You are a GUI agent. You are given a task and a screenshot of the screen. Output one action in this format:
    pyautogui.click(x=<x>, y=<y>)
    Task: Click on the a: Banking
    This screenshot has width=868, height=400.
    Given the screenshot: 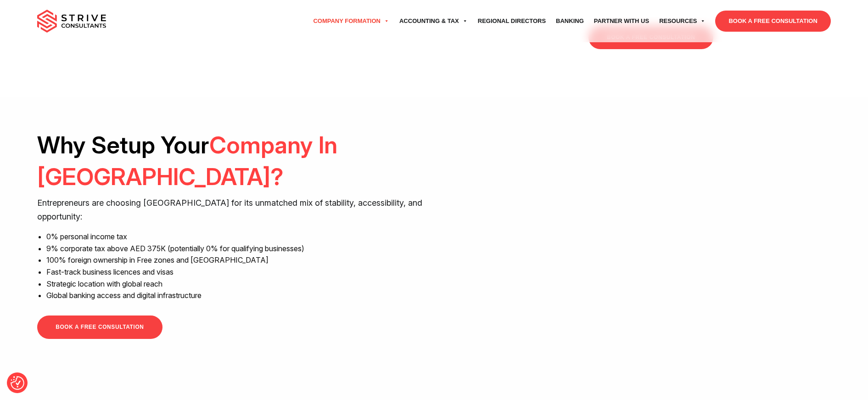 What is the action you would take?
    pyautogui.click(x=569, y=21)
    